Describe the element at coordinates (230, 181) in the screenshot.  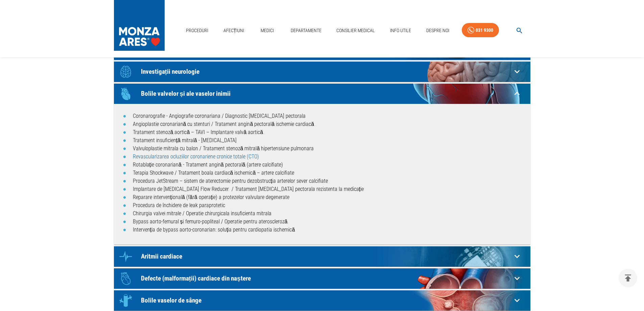
I see `a: Procedura JetStream – sistem de aterectomie pentru dezobstrucția arterelor sever calcifiate` at that location.